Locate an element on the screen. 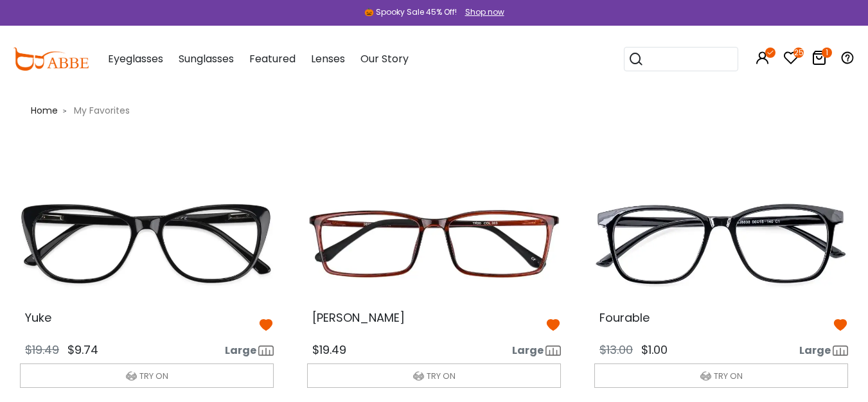 The width and height of the screenshot is (868, 402). span: $9.74 is located at coordinates (83, 350).